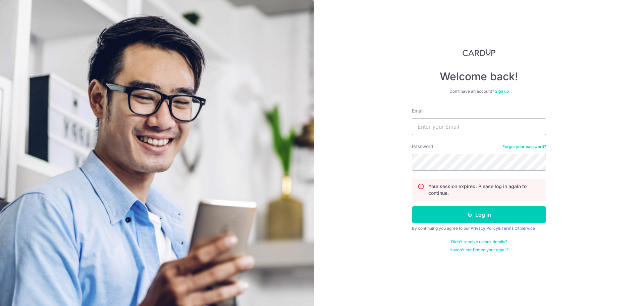 This screenshot has width=644, height=306. Describe the element at coordinates (418, 111) in the screenshot. I see `label: Email` at that location.